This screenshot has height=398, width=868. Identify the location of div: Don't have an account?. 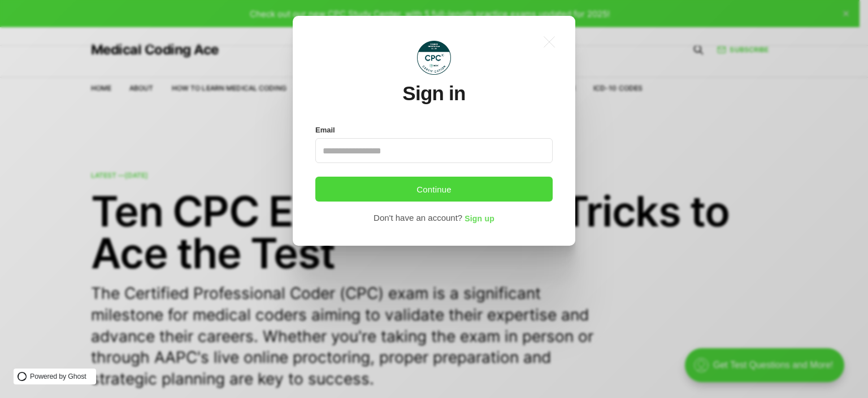
(418, 218).